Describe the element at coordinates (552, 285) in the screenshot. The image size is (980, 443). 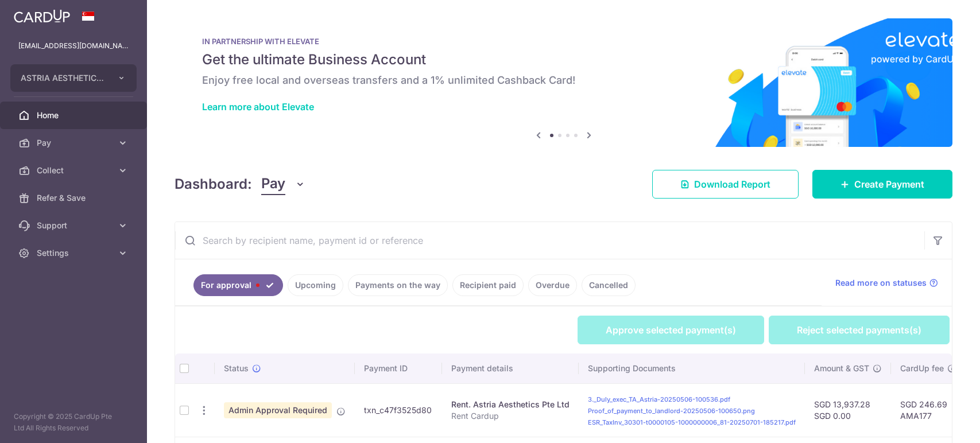
I see `a: Overdue` at that location.